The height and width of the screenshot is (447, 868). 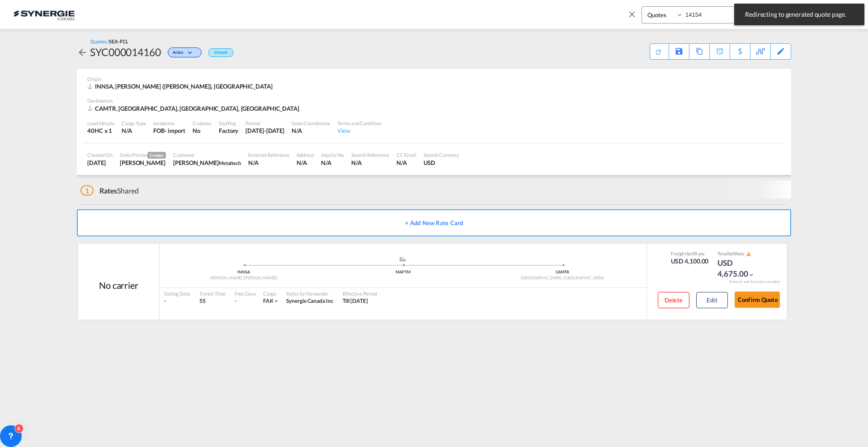 I want to click on span: Redirecting to generated quote page., so click(x=800, y=14).